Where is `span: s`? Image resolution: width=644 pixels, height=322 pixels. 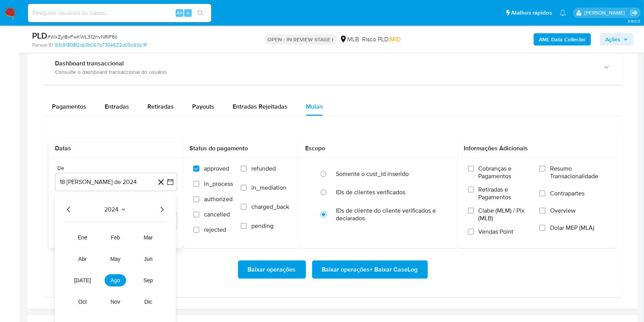 span: s is located at coordinates (188, 13).